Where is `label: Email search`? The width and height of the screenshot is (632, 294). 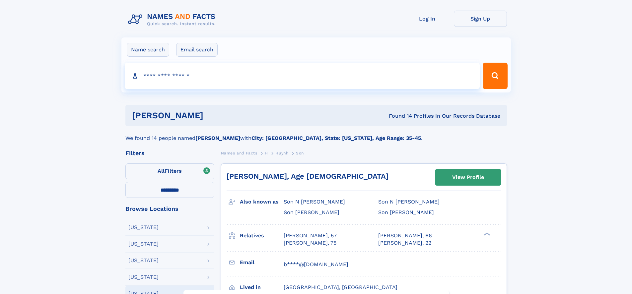
label: Email search is located at coordinates (197, 50).